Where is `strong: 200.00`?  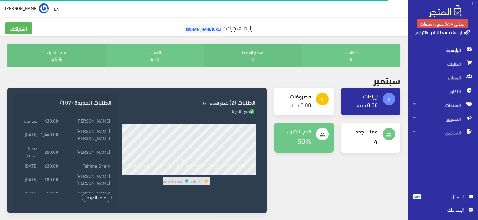
strong: 200.00 is located at coordinates (51, 151).